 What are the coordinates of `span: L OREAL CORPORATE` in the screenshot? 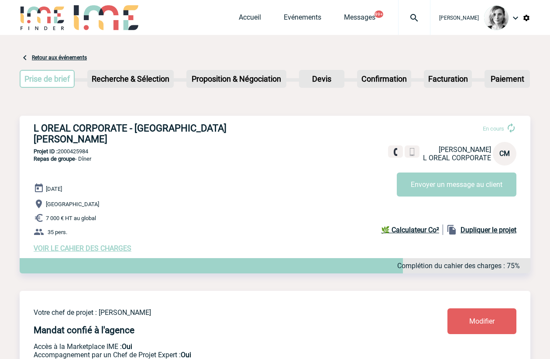 It's located at (457, 158).